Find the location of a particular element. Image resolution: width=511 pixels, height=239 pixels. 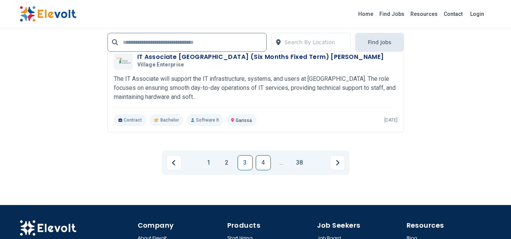

a: Find Jobs is located at coordinates (392, 14).